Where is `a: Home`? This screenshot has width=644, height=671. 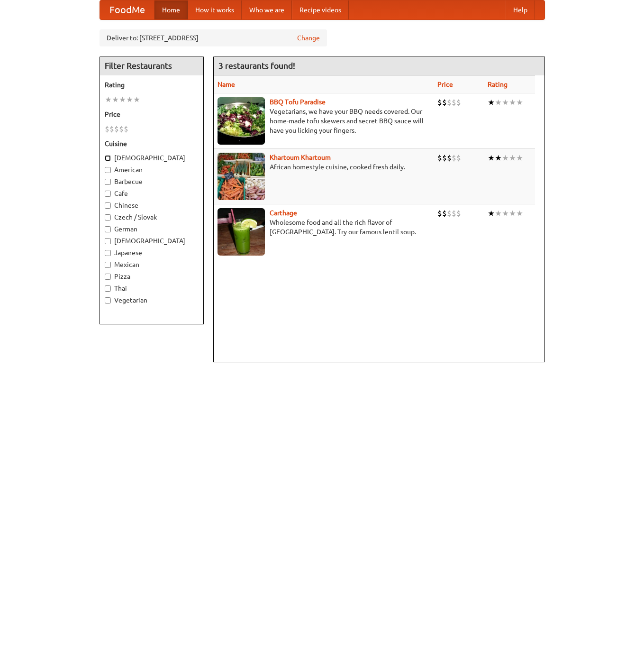
a: Home is located at coordinates (171, 10).